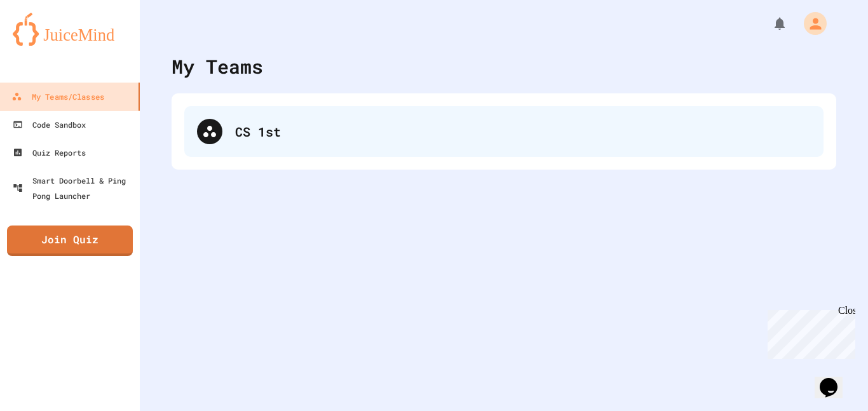  What do you see at coordinates (46, 43) in the screenshot?
I see `div: Chat with us now!Close` at bounding box center [46, 43].